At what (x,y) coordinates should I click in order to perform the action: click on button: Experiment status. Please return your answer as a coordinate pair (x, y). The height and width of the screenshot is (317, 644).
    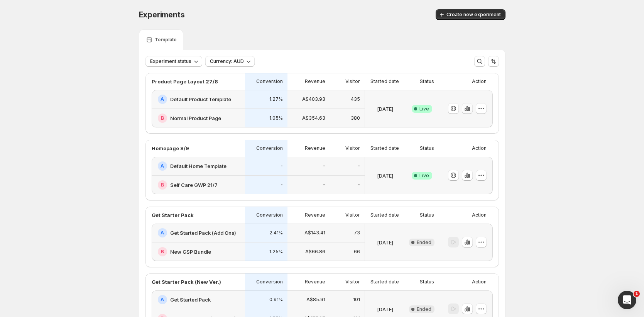
    Looking at the image, I should click on (174, 62).